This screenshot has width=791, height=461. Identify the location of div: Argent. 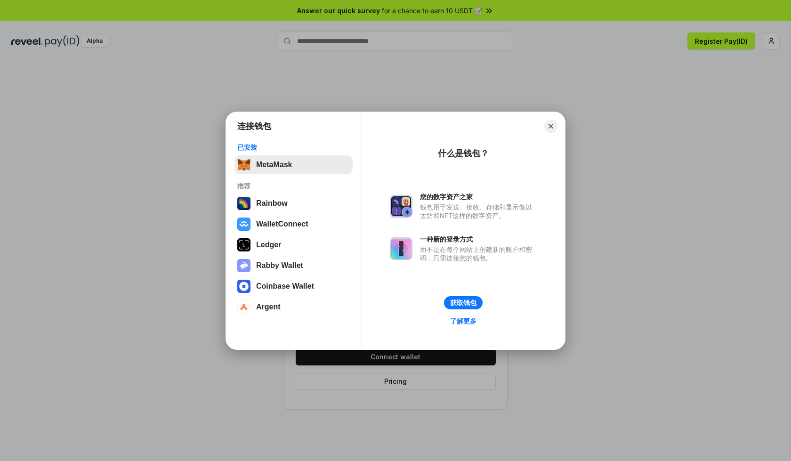
(268, 307).